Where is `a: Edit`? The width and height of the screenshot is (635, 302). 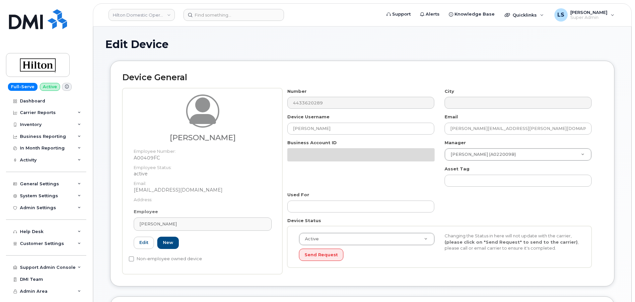
a: Edit is located at coordinates (144, 243).